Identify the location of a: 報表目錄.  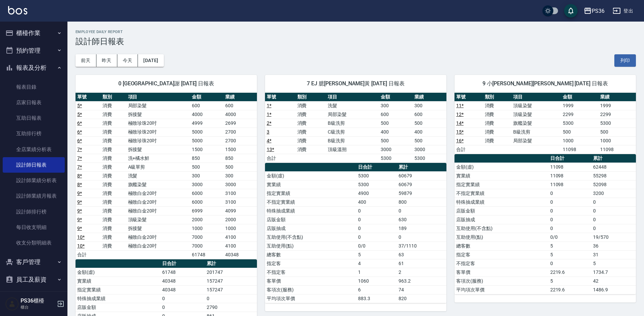
(34, 87).